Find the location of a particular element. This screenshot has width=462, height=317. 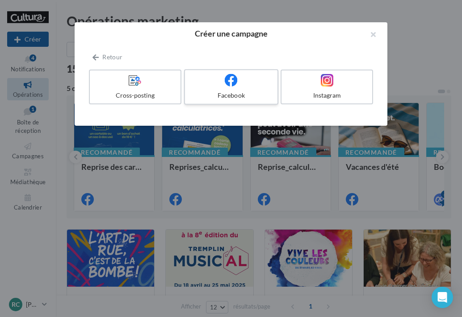

div: Instagram is located at coordinates (326, 96).